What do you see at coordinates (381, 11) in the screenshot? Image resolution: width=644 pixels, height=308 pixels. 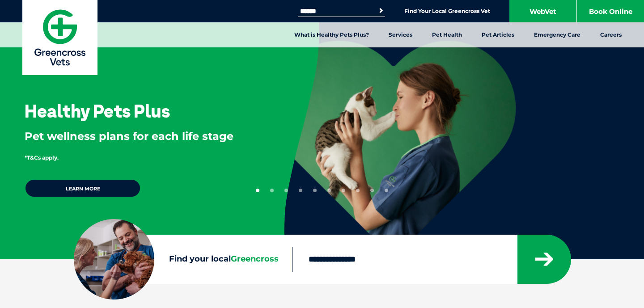 I see `button: Search` at bounding box center [381, 11].